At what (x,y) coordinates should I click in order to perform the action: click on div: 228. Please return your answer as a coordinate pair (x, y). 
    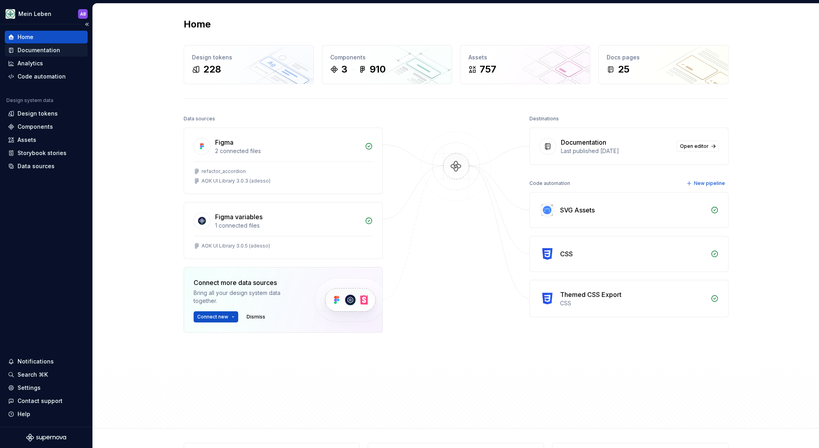
    Looking at the image, I should click on (212, 69).